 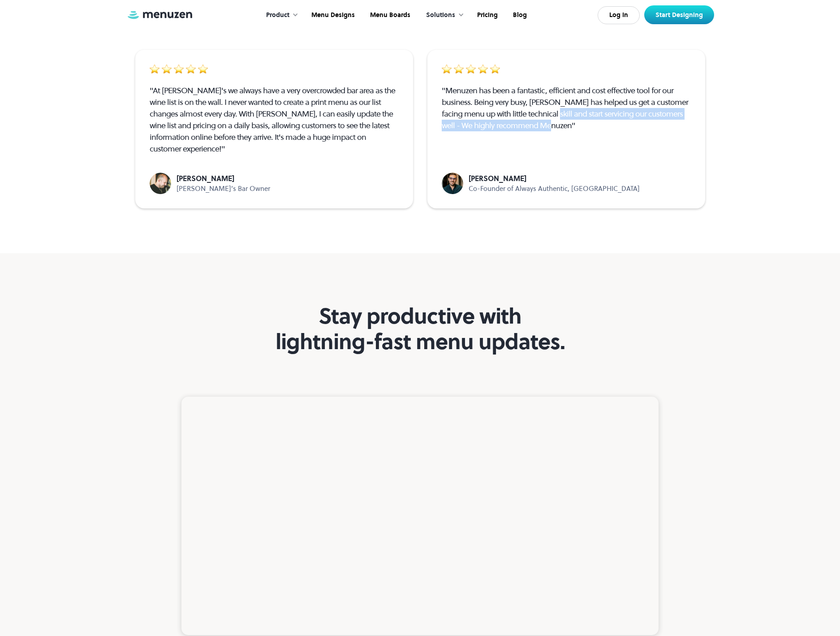 I want to click on strong: Stay productive with lightning-fast menu updates., so click(x=420, y=329).